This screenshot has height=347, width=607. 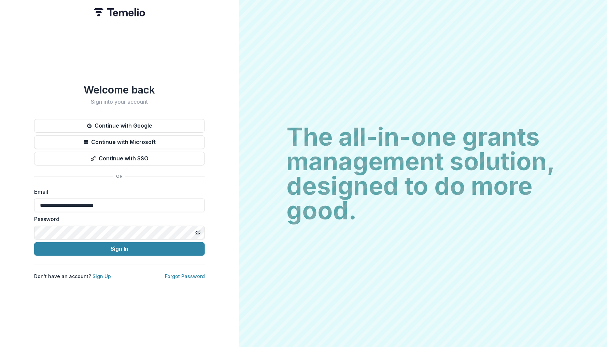 What do you see at coordinates (117, 219) in the screenshot?
I see `label: Password` at bounding box center [117, 219].